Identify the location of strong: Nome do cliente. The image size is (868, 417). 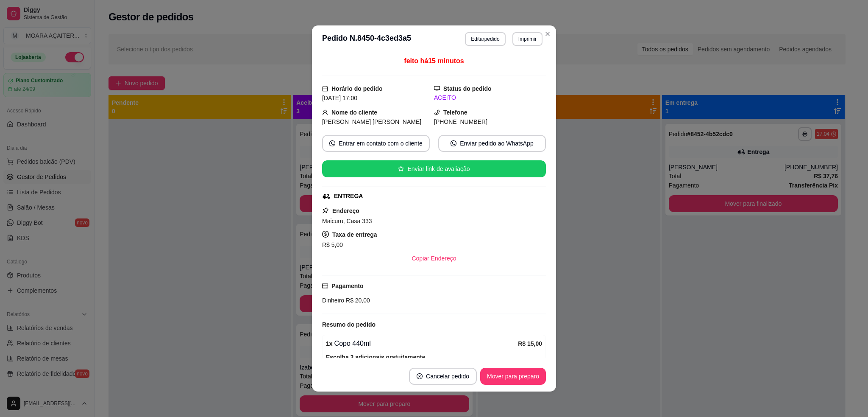
(355, 112).